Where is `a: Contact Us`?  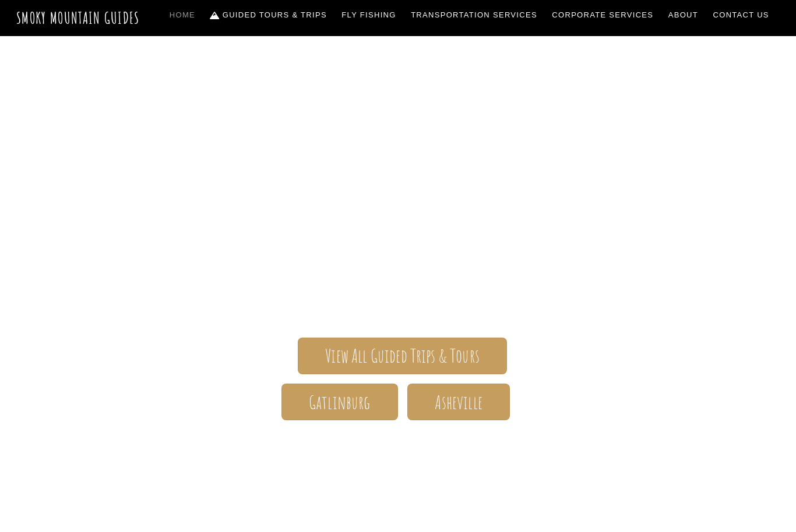 a: Contact Us is located at coordinates (741, 15).